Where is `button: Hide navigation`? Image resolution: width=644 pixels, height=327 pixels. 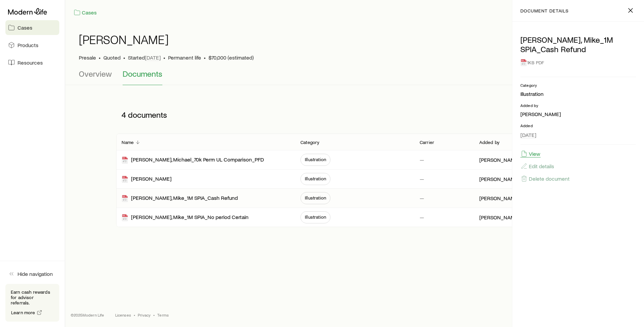 button: Hide navigation is located at coordinates (32, 274).